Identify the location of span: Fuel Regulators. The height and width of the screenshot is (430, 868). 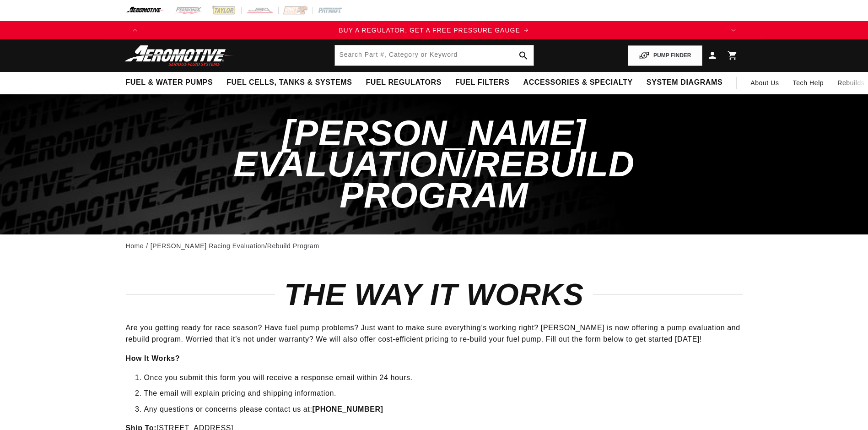
(403, 82).